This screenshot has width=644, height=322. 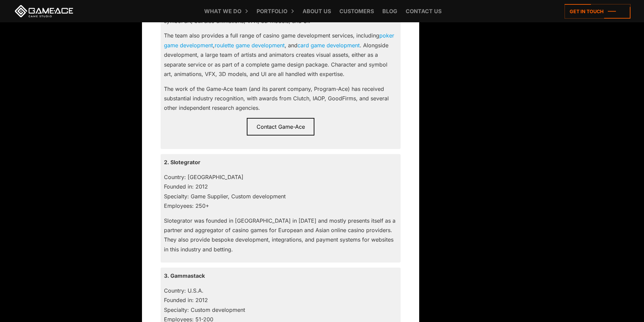 I want to click on span: Contact Game-Ace, so click(x=280, y=127).